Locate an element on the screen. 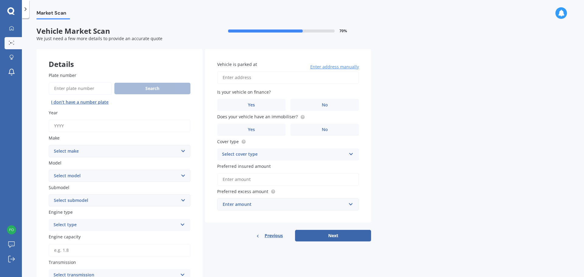  span: Model is located at coordinates (55, 163).